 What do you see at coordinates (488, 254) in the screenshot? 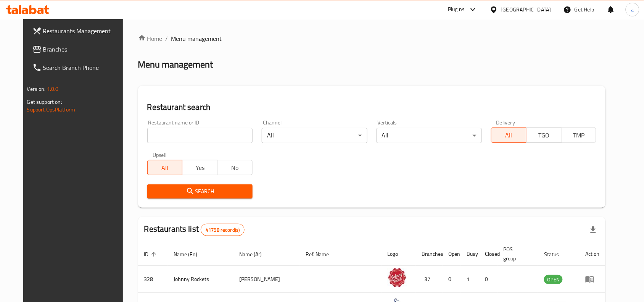
I see `th: Closed` at bounding box center [488, 254].